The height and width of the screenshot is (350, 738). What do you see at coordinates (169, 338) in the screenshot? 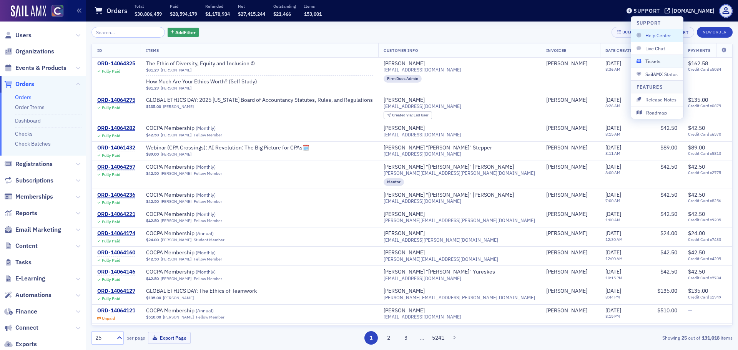
I see `button: Export Page` at bounding box center [169, 338].